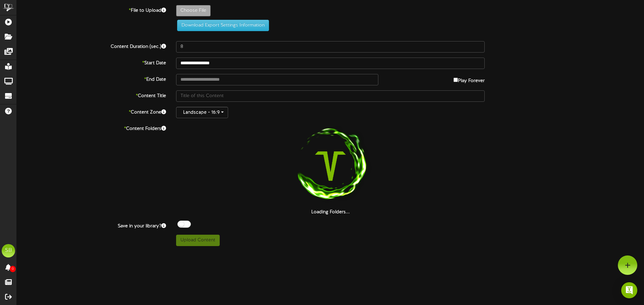 The image size is (644, 305). What do you see at coordinates (330, 212) in the screenshot?
I see `strong: Loading Folders...` at bounding box center [330, 212].